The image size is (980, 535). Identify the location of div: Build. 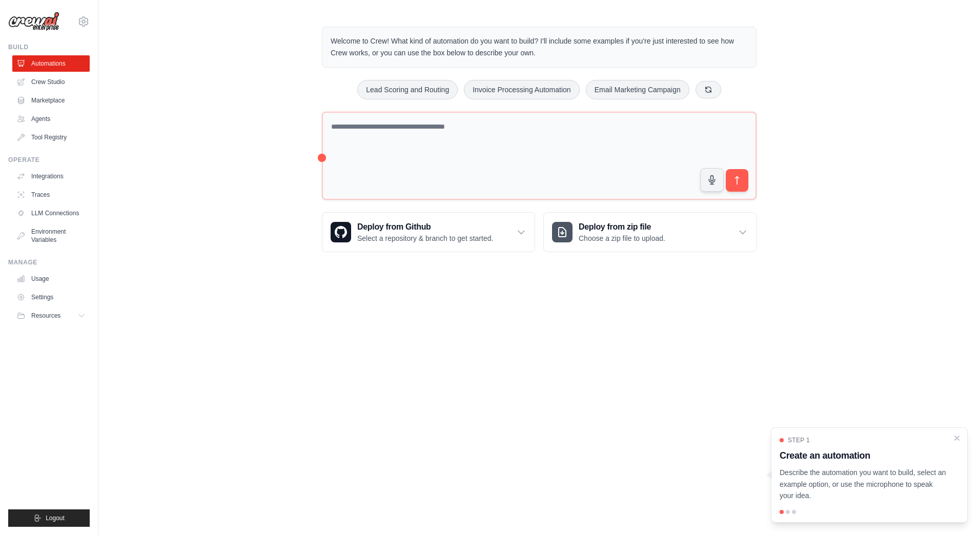
(48, 47).